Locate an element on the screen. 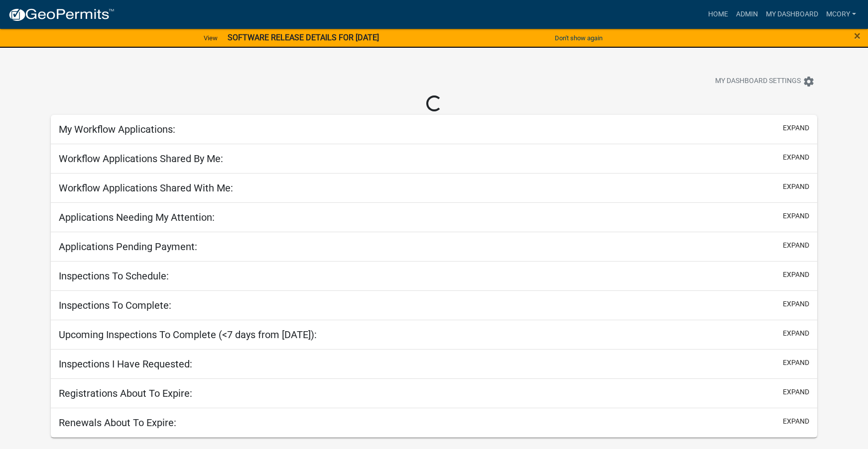  button: My Dashboard Settingssettings is located at coordinates (765, 81).